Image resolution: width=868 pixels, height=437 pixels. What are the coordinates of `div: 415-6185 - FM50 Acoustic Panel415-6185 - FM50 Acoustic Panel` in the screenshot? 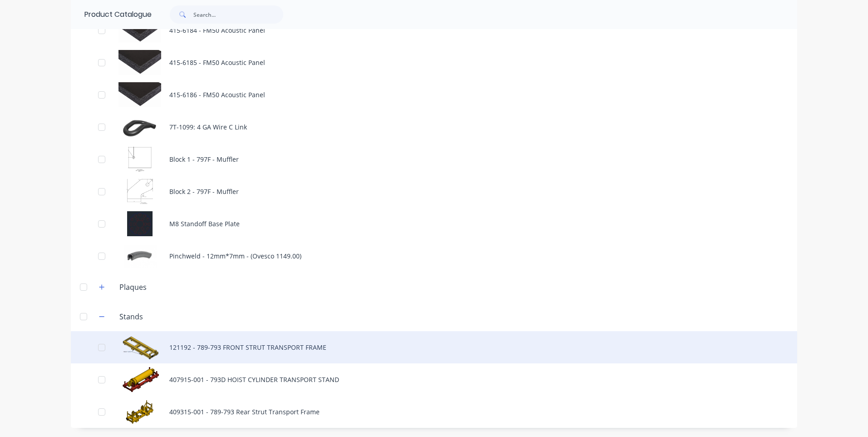 It's located at (434, 62).